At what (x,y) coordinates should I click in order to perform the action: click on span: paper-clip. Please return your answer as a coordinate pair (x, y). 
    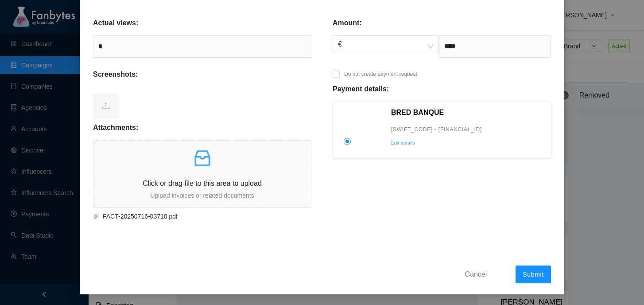
    Looking at the image, I should click on (96, 217).